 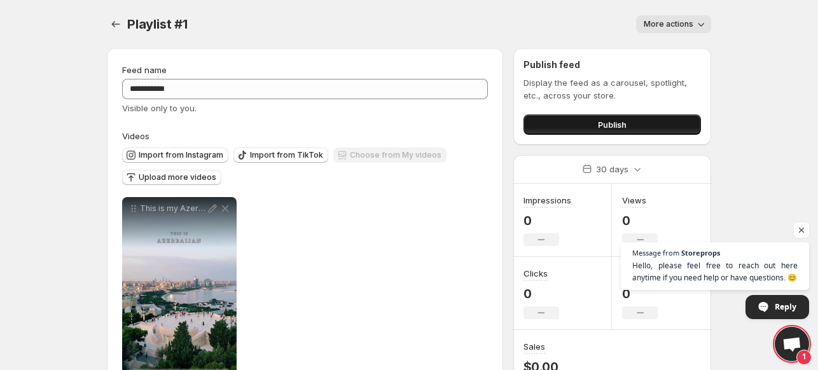 What do you see at coordinates (157, 24) in the screenshot?
I see `span: Playlist #1` at bounding box center [157, 24].